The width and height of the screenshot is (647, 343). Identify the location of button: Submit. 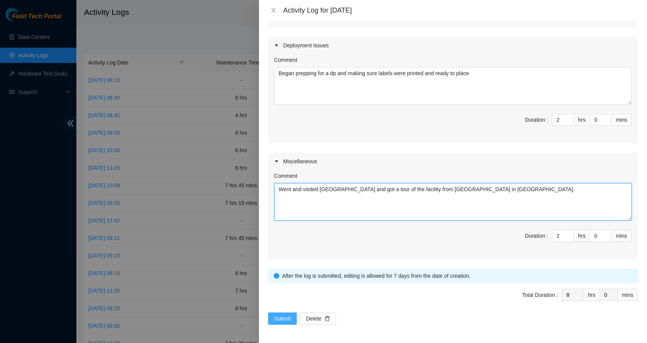
(283, 319).